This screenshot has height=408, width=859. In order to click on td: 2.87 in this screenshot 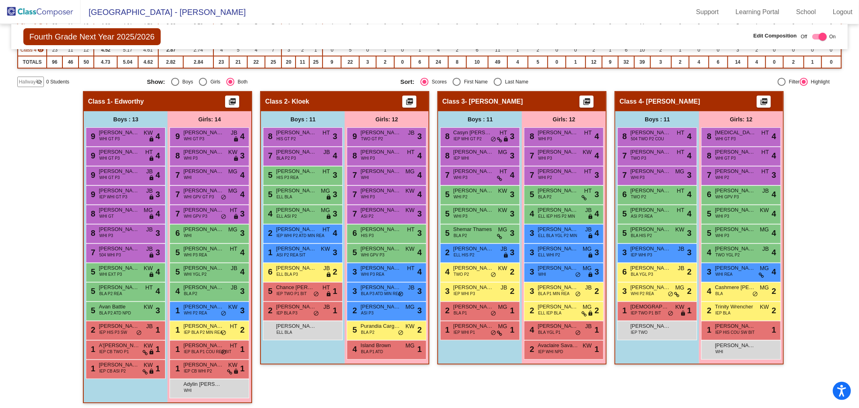, I will do `click(171, 50)`.